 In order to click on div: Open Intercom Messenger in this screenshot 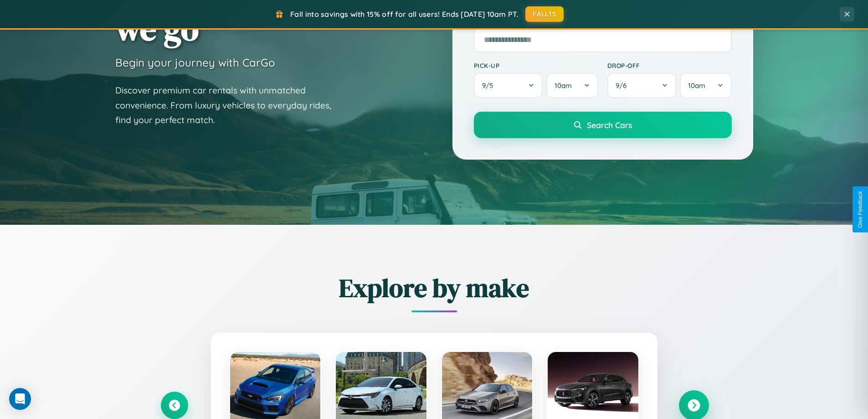, I will do `click(20, 399)`.